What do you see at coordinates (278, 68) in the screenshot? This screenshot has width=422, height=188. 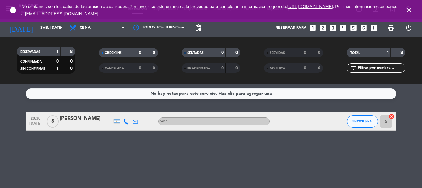 I see `span: NO SHOW` at bounding box center [278, 68].